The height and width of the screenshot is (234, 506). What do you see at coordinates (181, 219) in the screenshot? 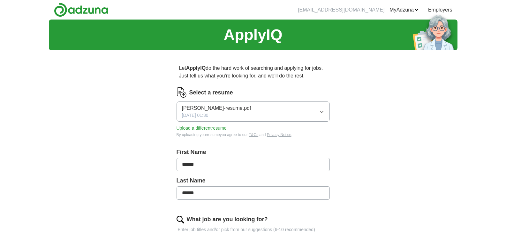
I see `img: search.png` at bounding box center [181, 219].